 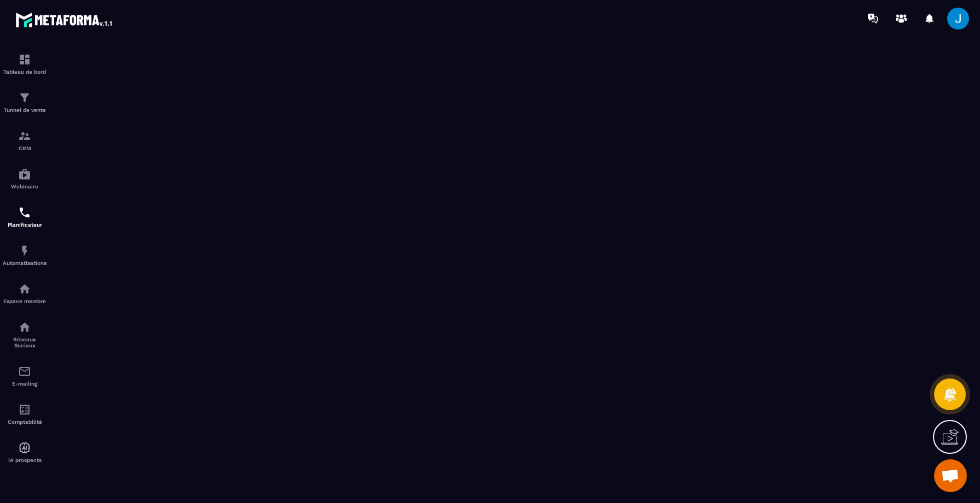 What do you see at coordinates (24, 102) in the screenshot?
I see `a: formationformationTunnel de vente` at bounding box center [24, 102].